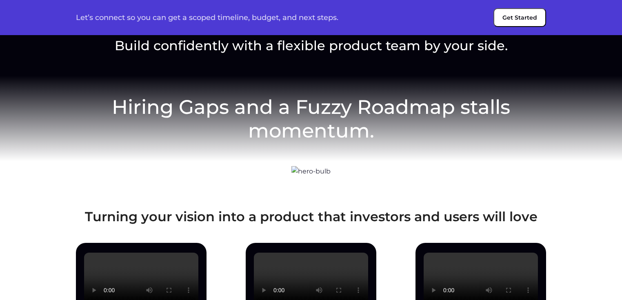 The width and height of the screenshot is (622, 300). Describe the element at coordinates (207, 18) in the screenshot. I see `p: Let’s connect so you can get a scoped timeline, budget, and next steps.` at that location.